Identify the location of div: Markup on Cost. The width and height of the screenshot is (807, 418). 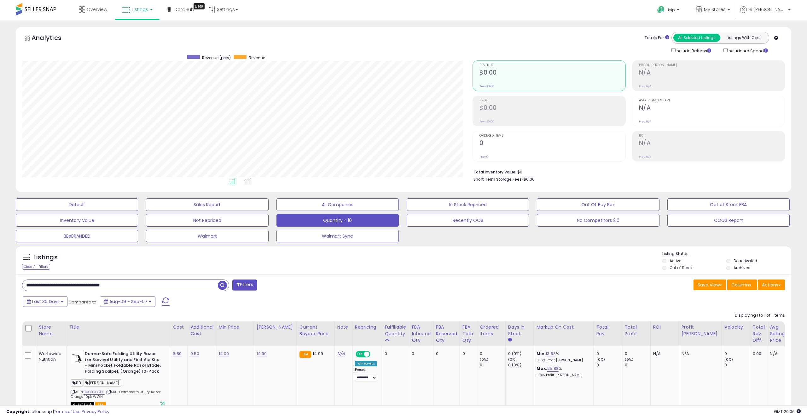
(563, 327).